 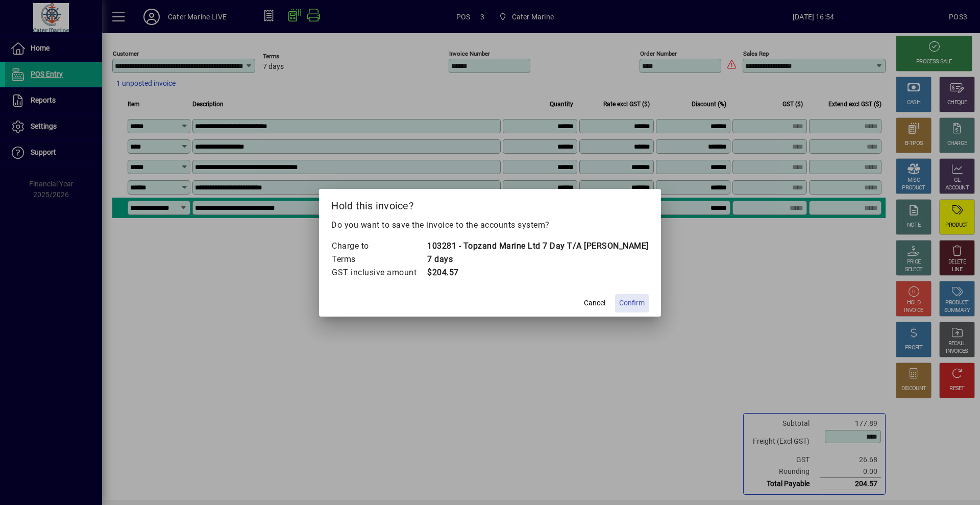 What do you see at coordinates (595, 303) in the screenshot?
I see `button: Cancel` at bounding box center [595, 303].